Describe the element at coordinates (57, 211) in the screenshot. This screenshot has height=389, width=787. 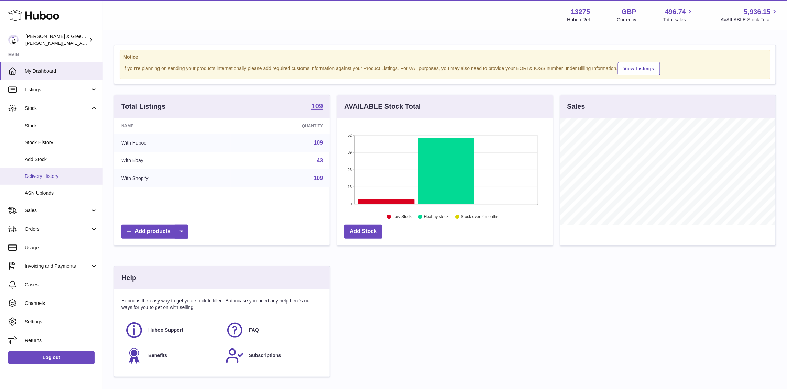
I see `span: Sales` at that location.